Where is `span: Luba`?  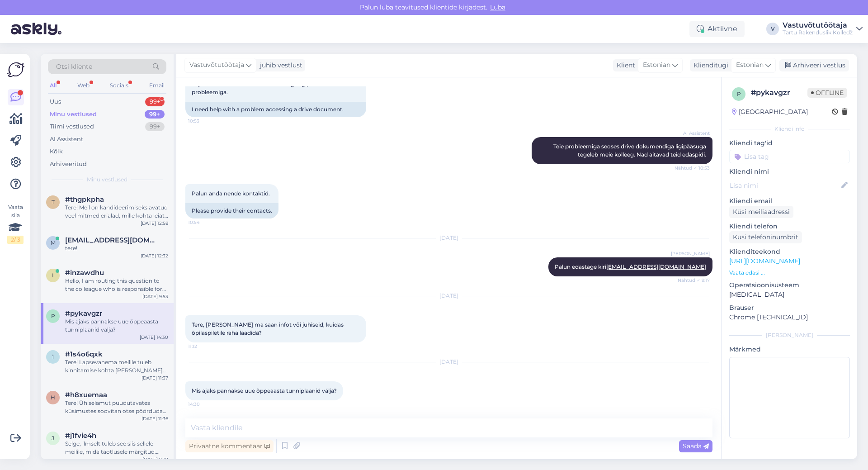
span: Luba is located at coordinates (498, 8).